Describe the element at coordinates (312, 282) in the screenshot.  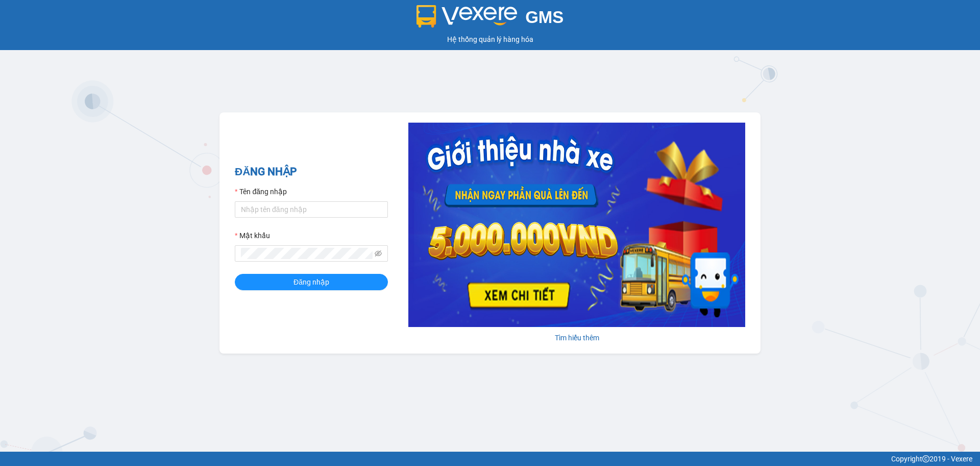
I see `span: Đăng nhập` at that location.